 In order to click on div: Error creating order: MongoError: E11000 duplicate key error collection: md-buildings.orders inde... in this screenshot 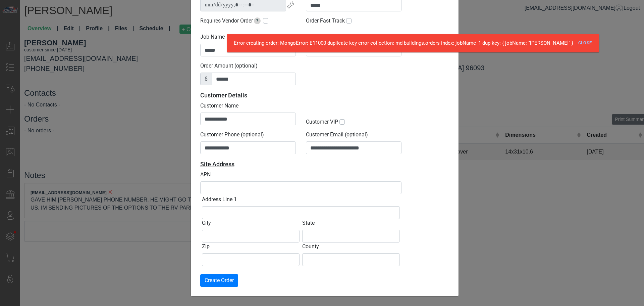, I will do `click(413, 43)`.